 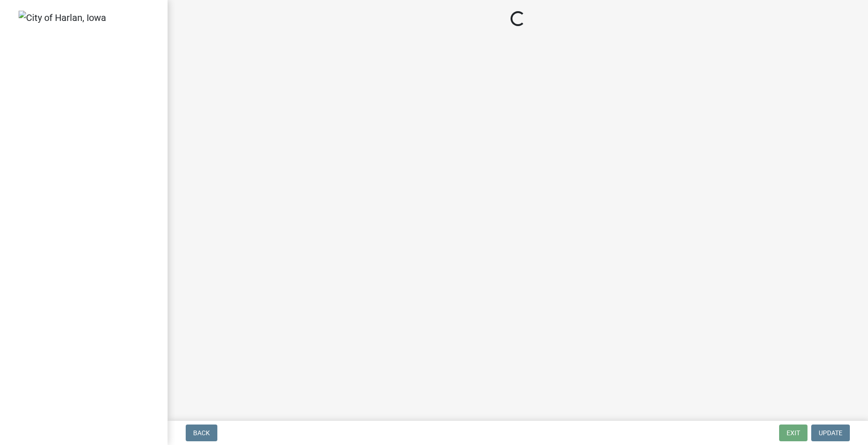 I want to click on span: Update, so click(x=830, y=433).